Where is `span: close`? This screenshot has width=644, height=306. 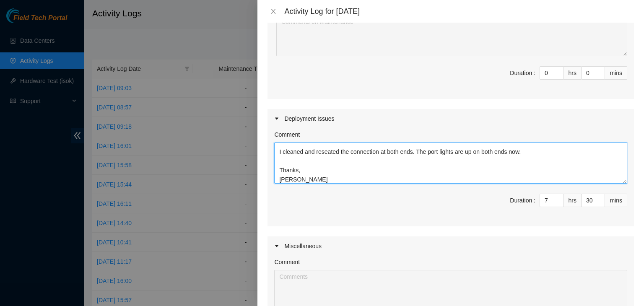
span: close is located at coordinates (274, 11).